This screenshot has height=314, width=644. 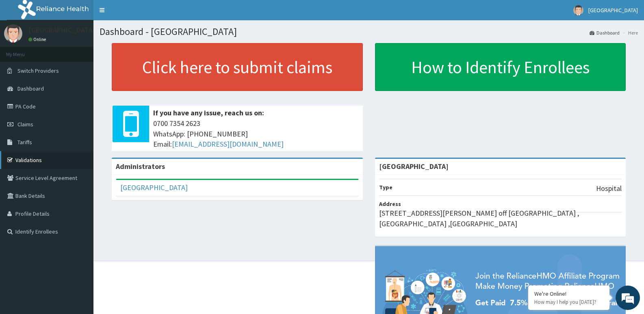 What do you see at coordinates (569, 302) in the screenshot?
I see `p: How may I help you today?` at bounding box center [569, 302].